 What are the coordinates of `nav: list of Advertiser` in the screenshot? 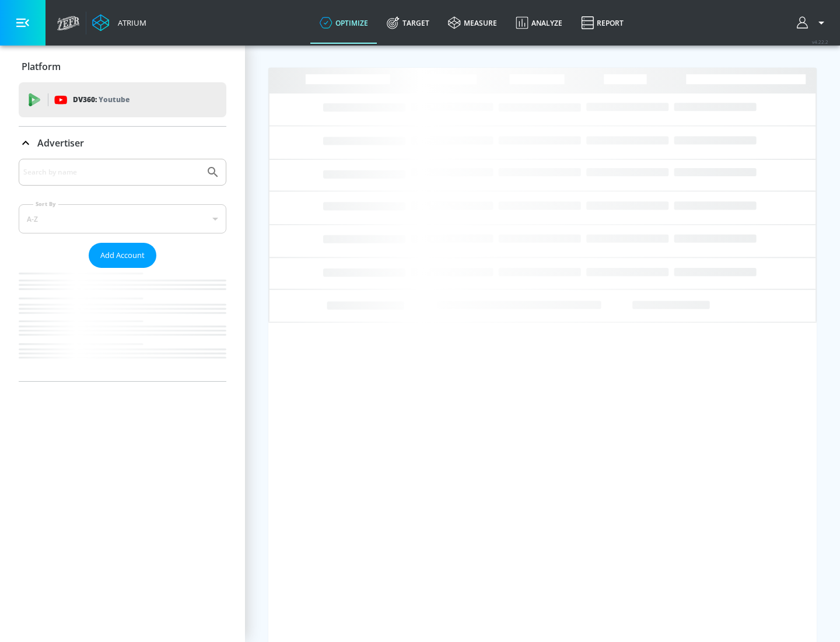 It's located at (122, 324).